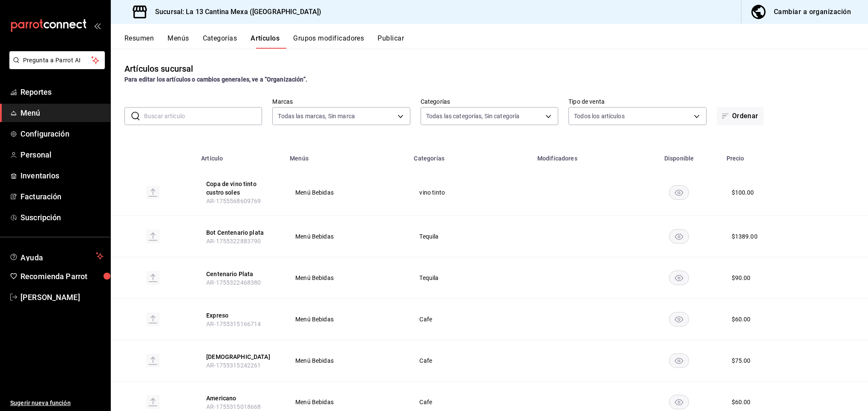 The width and height of the screenshot is (868, 411). What do you see at coordinates (57, 402) in the screenshot?
I see `span: Sugerir nueva función` at bounding box center [57, 402].